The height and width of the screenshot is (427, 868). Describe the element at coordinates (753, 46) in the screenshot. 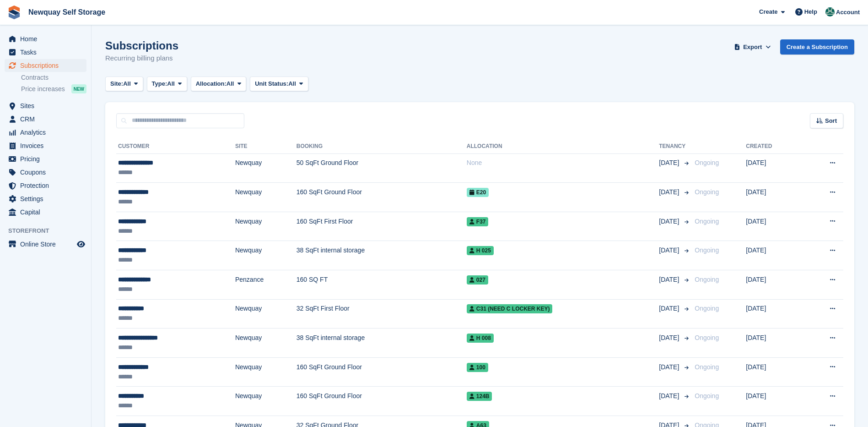

I see `button: Export` at that location.